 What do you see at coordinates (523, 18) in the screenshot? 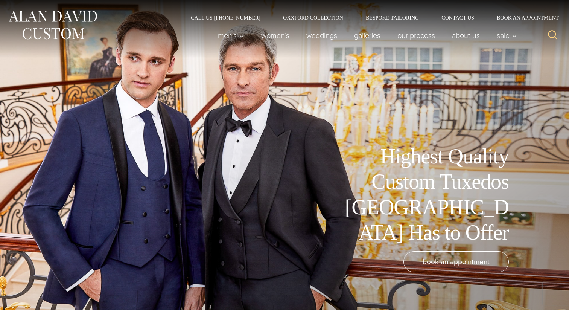
I see `a: Book an Appointment` at bounding box center [523, 18].